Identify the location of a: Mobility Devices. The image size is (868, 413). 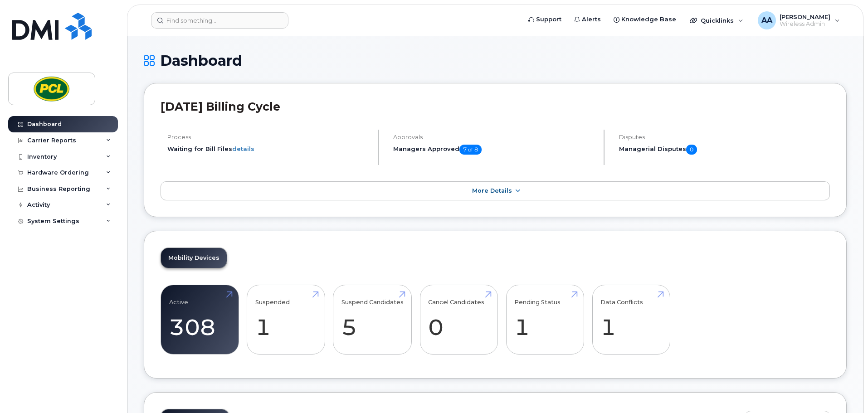
(193, 258).